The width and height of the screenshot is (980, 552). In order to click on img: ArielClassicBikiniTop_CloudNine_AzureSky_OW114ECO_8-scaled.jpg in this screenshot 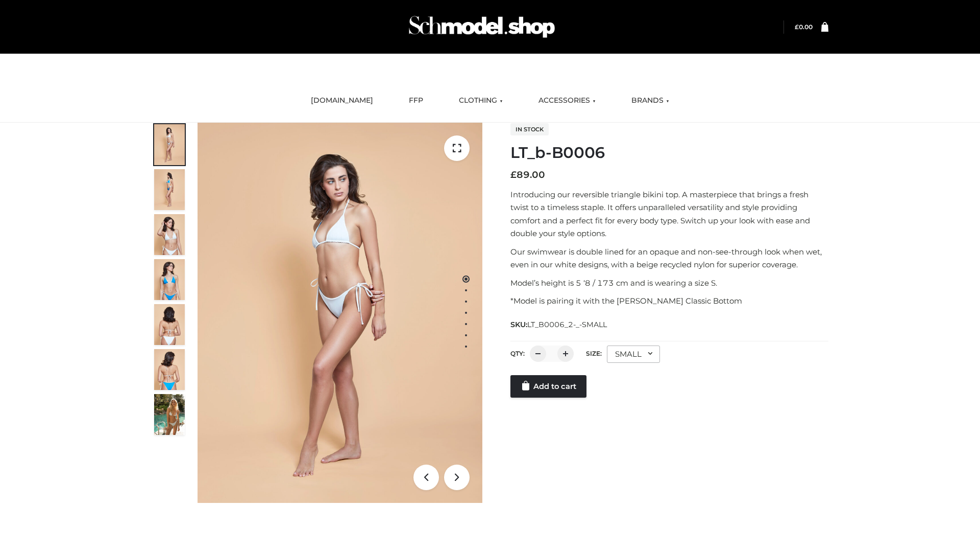, I will do `click(169, 370)`.